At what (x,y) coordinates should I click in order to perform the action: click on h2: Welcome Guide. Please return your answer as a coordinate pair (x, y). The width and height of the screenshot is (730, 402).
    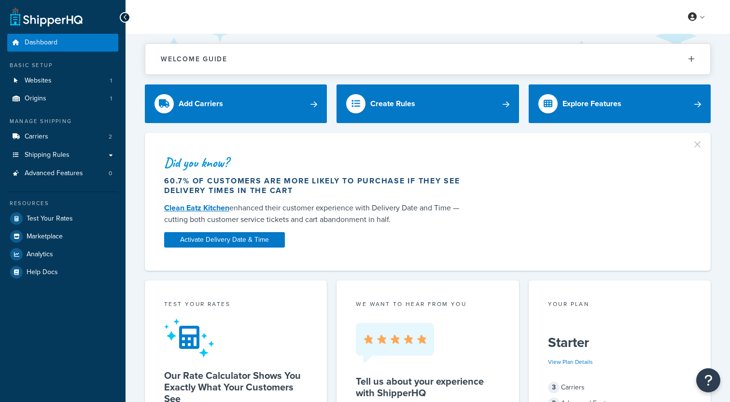
    Looking at the image, I should click on (194, 59).